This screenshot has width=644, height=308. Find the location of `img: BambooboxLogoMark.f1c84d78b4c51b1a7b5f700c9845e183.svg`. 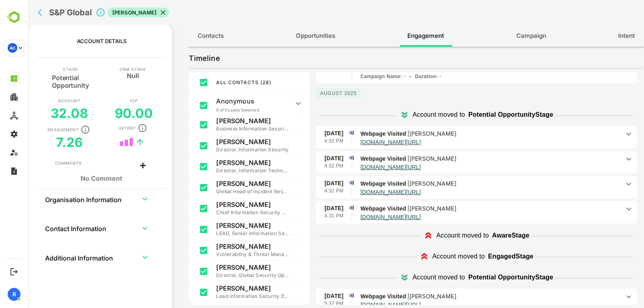

img: BambooboxLogoMark.f1c84d78b4c51b1a7b5f700c9845e183.svg is located at coordinates (14, 17).